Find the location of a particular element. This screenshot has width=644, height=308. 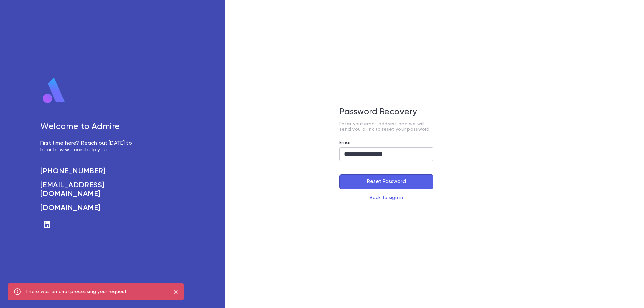

h5: Password Recovery is located at coordinates (386, 112).